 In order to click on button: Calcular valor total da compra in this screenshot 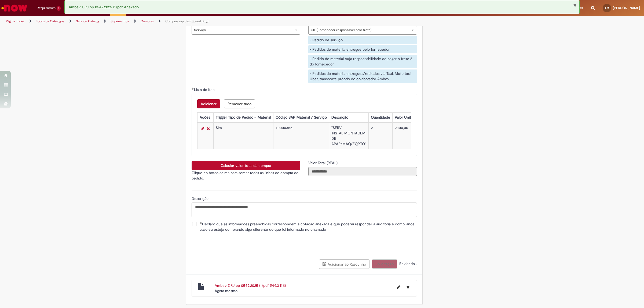, I will do `click(246, 166)`.